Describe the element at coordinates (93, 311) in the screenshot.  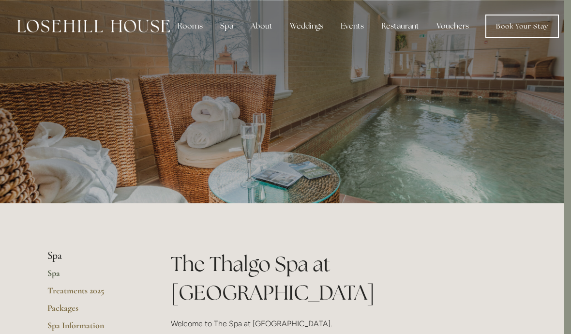
I see `a: Packages` at that location.